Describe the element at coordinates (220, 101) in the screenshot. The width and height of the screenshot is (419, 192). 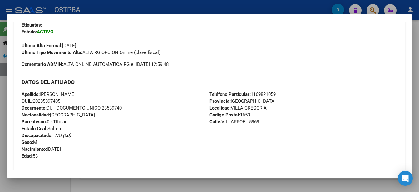
I see `strong: Provincia:` at that location.